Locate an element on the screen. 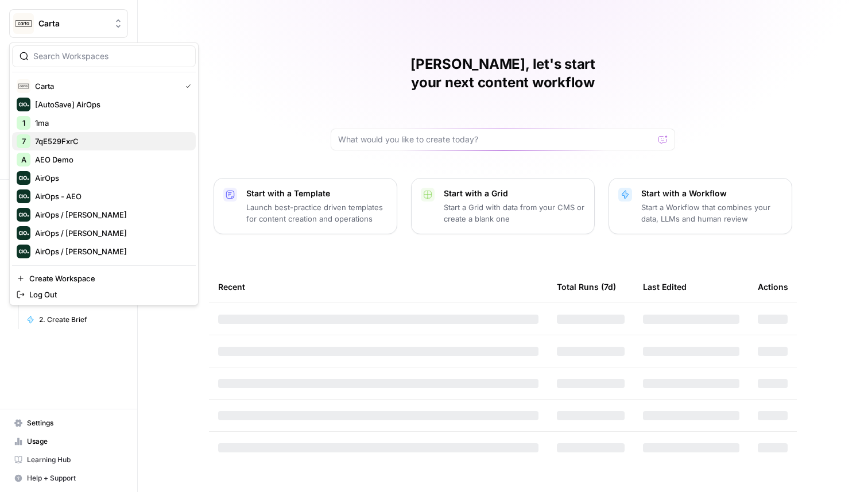 This screenshot has width=868, height=492. p: Start a Grid with data from your CMS or create a blank one is located at coordinates (515, 213).